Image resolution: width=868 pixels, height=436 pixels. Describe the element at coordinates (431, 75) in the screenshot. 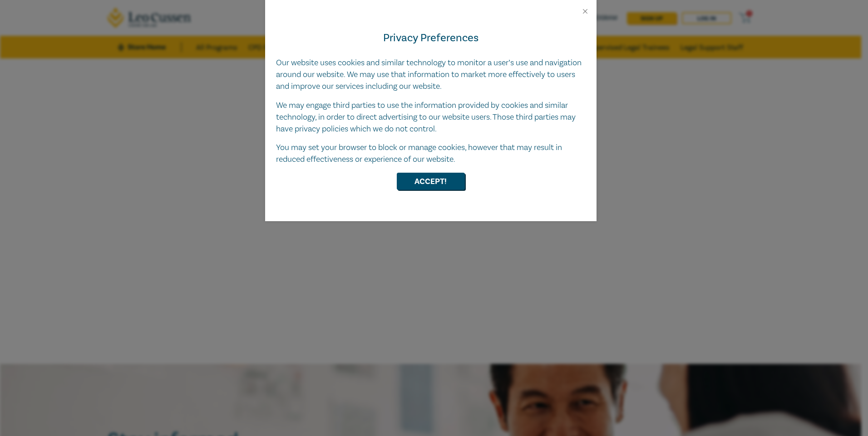

I see `p: Our website uses cookies and similar technology to monitor a user’s use and navigation around our...` at that location.